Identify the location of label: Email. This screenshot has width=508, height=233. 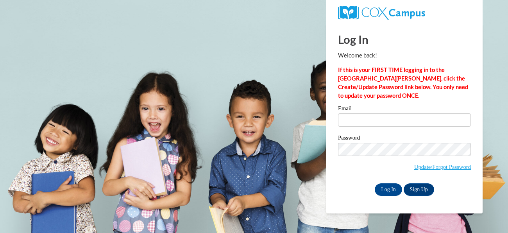
(405, 109).